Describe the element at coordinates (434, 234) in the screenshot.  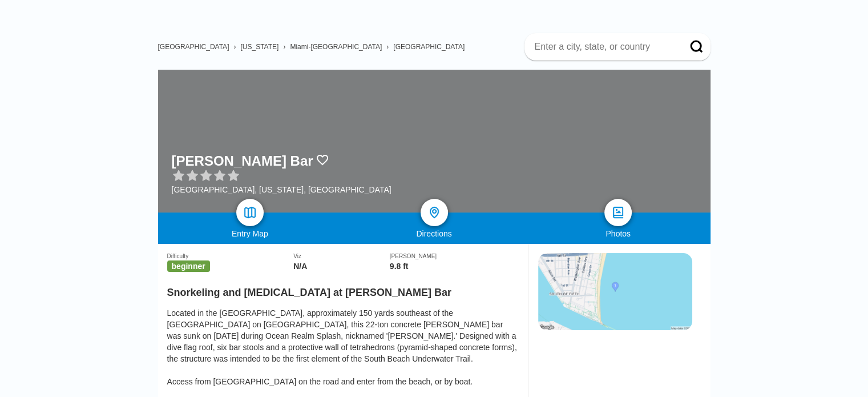
I see `div: Directions` at that location.